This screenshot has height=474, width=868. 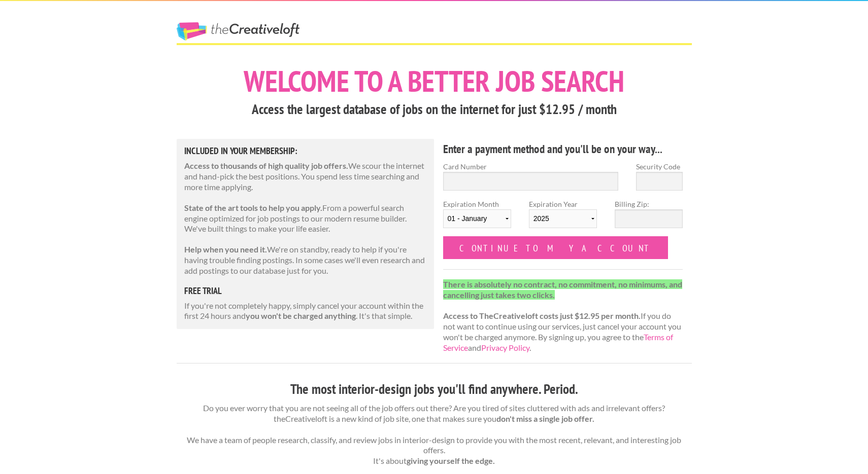 I want to click on label: Expiration Year, so click(x=563, y=218).